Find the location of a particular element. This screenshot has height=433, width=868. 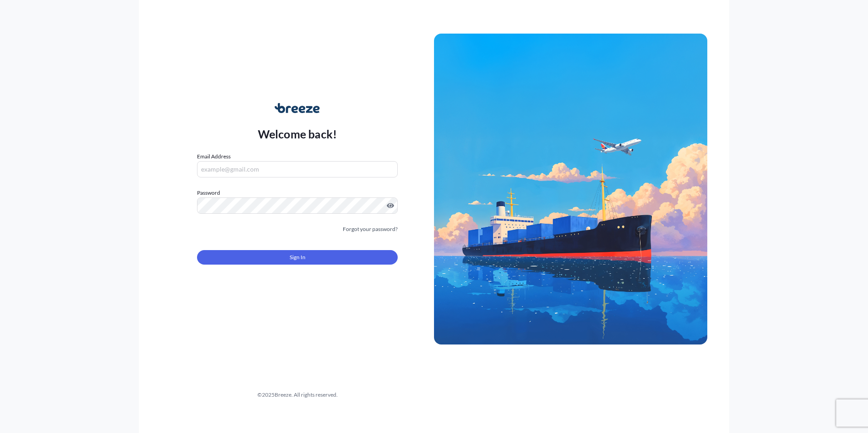

img: Ship illustration is located at coordinates (571, 189).